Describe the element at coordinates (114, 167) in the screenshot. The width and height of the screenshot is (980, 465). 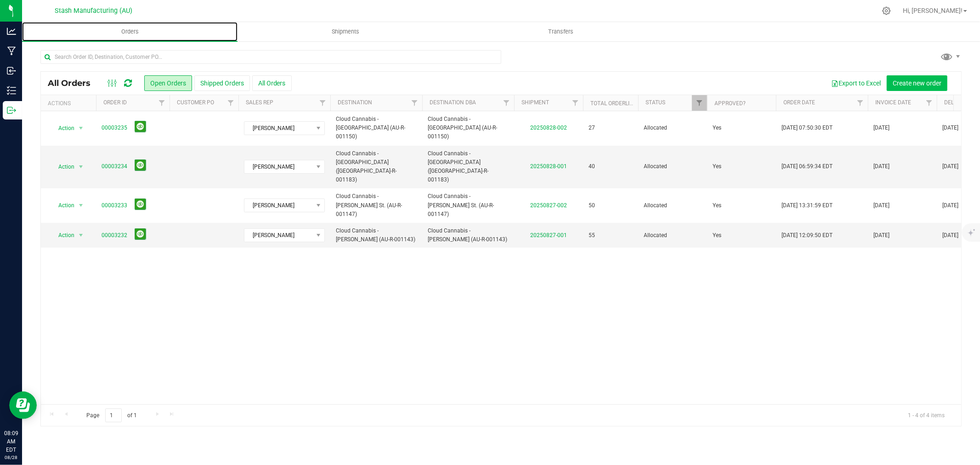
I see `a: 00003234` at that location.